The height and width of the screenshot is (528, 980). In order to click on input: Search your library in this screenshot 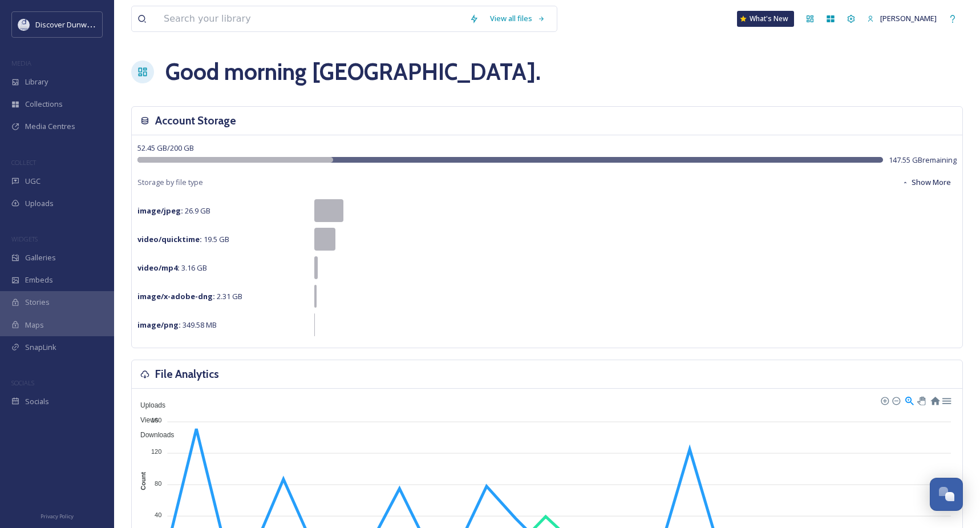, I will do `click(311, 19)`.